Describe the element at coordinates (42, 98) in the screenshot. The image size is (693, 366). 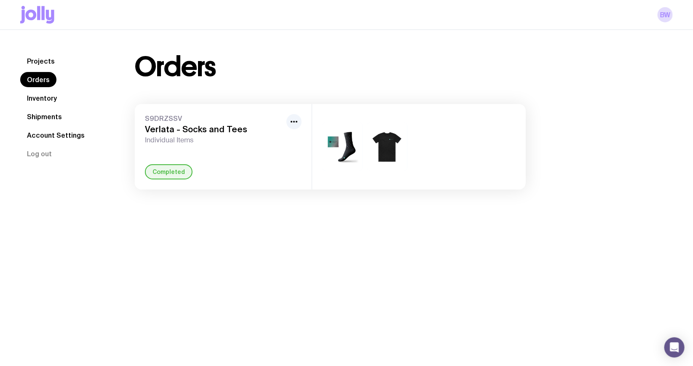
I see `a: Inventory` at that location.